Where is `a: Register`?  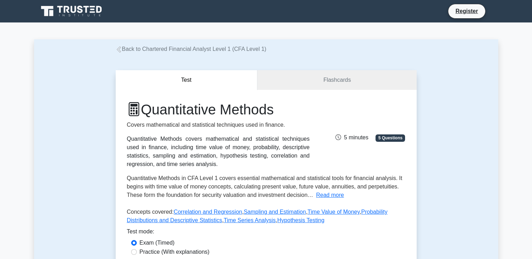 a: Register is located at coordinates (466, 11).